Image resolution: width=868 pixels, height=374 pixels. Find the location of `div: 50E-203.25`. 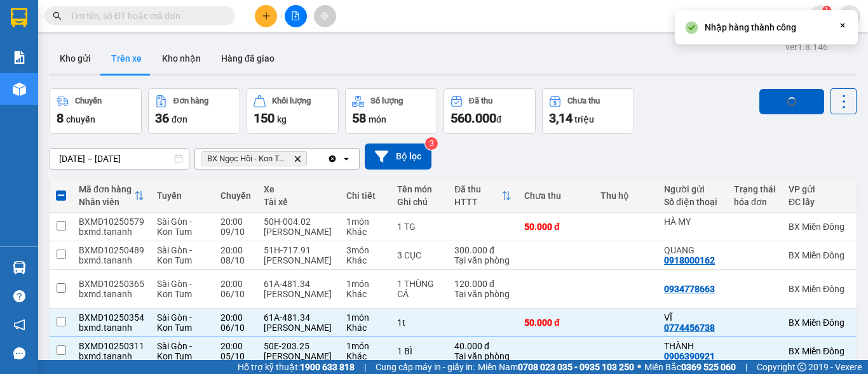

div: 50E-203.25 is located at coordinates (299, 346).